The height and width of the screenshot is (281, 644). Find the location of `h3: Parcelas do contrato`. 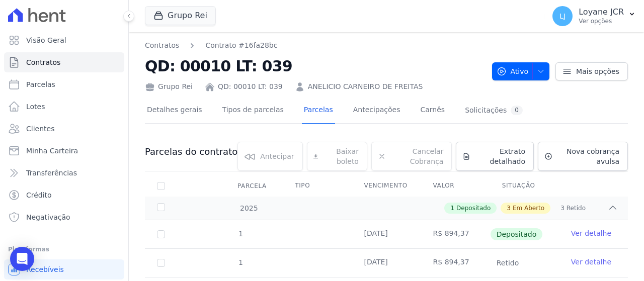

h3: Parcelas do contrato is located at coordinates (191, 152).